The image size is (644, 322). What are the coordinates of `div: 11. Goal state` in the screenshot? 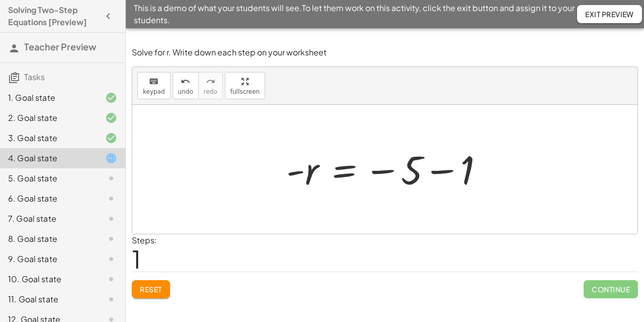 It's located at (49, 299).